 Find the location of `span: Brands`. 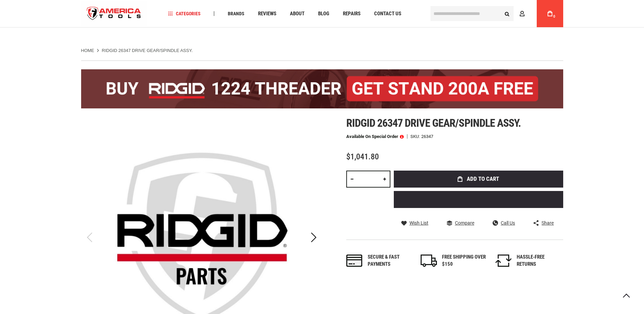

span: Brands is located at coordinates (236, 14).